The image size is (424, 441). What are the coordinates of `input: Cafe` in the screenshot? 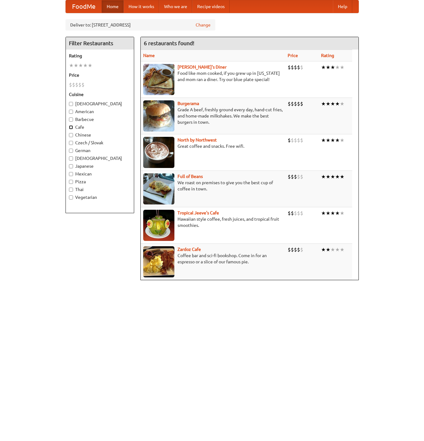 It's located at (71, 127).